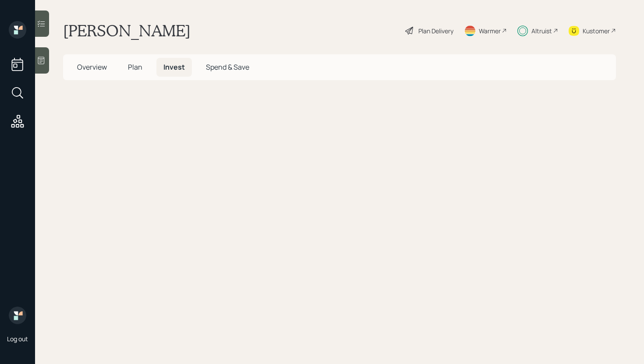 The image size is (644, 364). What do you see at coordinates (542, 30) in the screenshot?
I see `div: Altruist` at bounding box center [542, 30].